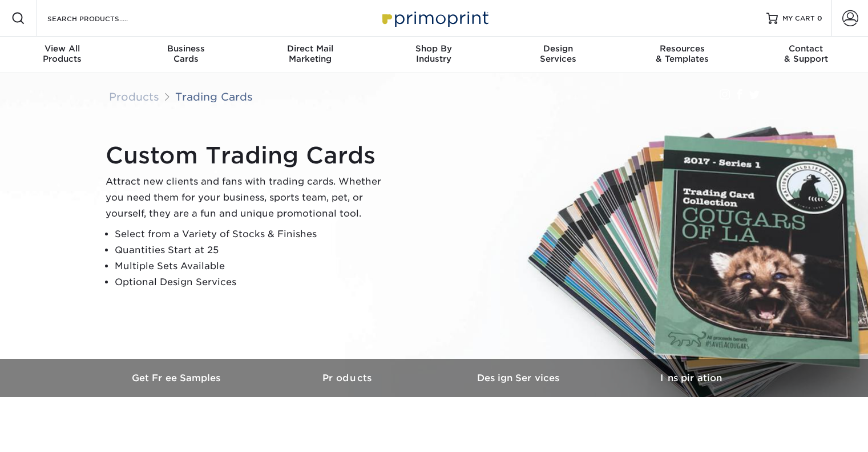 The width and height of the screenshot is (868, 452). I want to click on h1: Custom Trading Cards, so click(249, 155).